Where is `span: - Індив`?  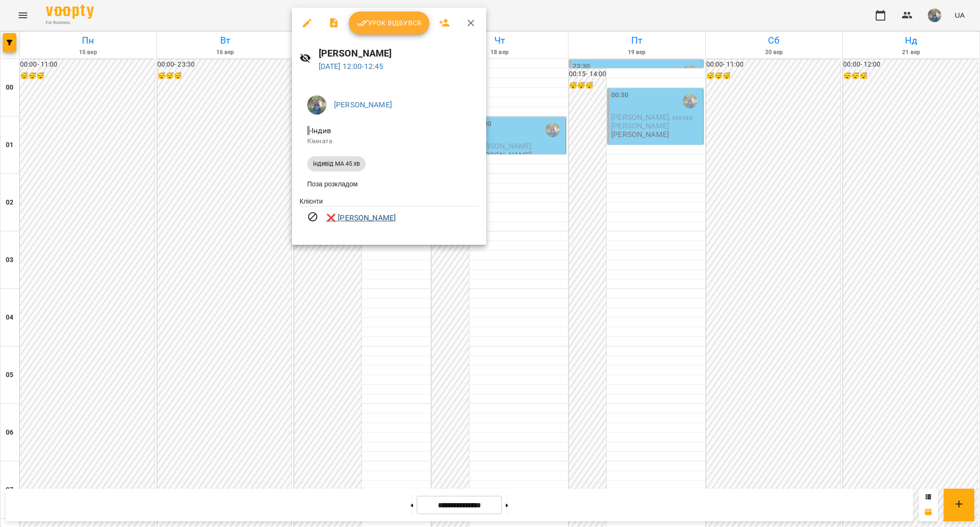 span: - Індив is located at coordinates (321, 130).